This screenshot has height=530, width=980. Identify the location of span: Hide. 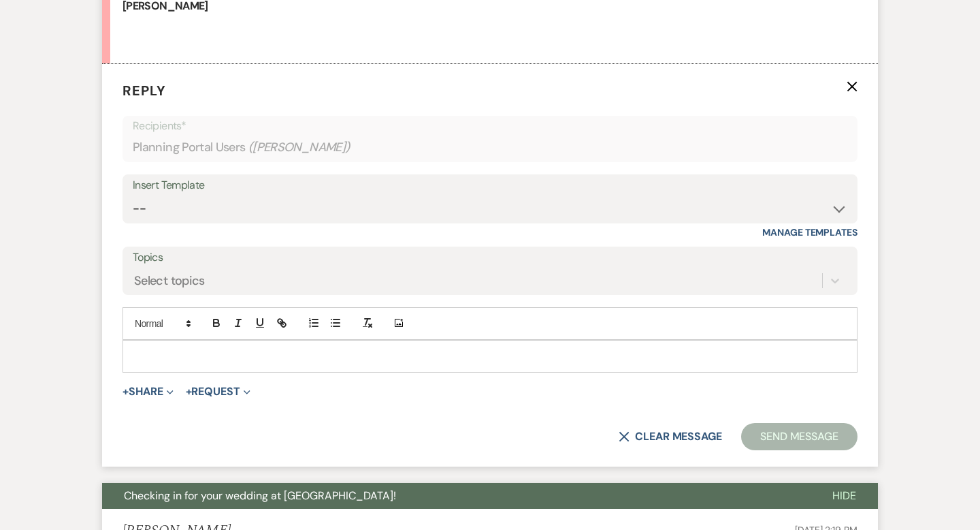
(843, 495).